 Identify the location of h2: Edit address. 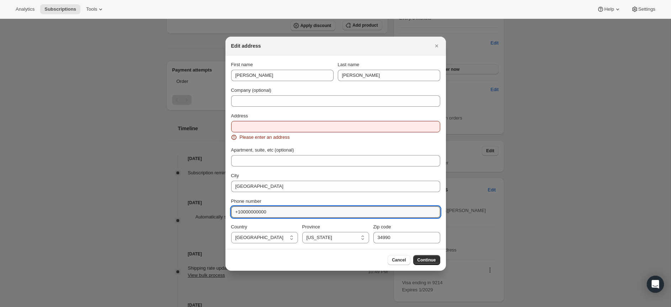
(246, 46).